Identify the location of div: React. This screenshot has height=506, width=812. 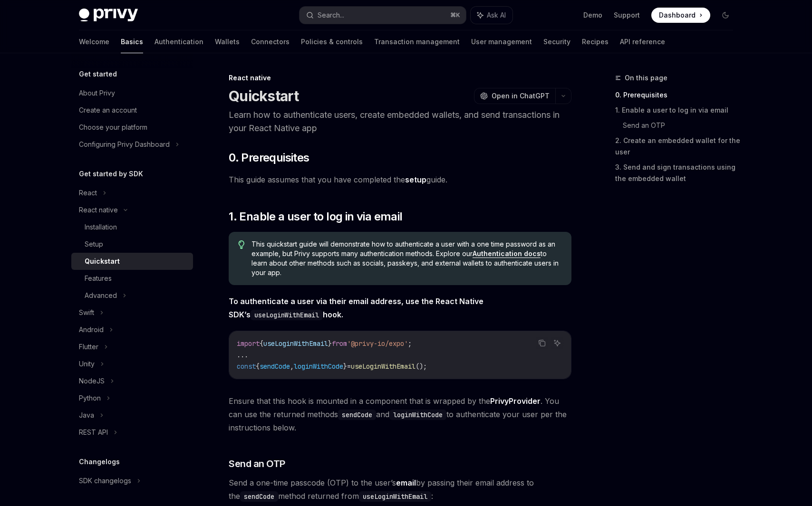
(88, 193).